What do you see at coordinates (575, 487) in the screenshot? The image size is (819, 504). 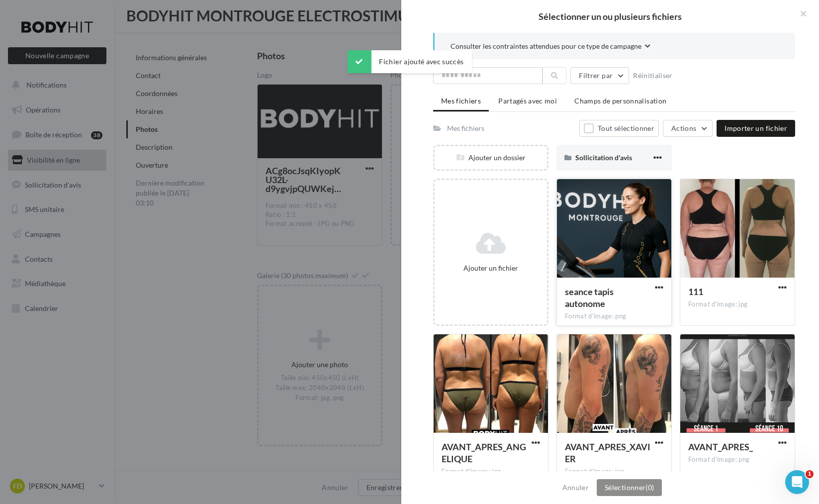 I see `button: Annuler` at bounding box center [575, 487].